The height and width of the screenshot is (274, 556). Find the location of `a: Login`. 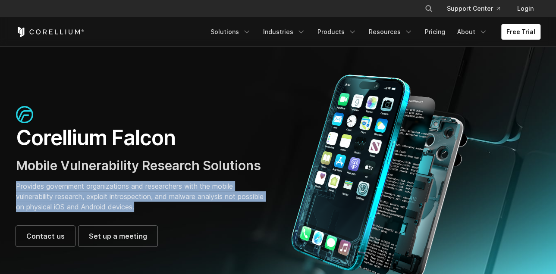

a: Login is located at coordinates (526, 9).